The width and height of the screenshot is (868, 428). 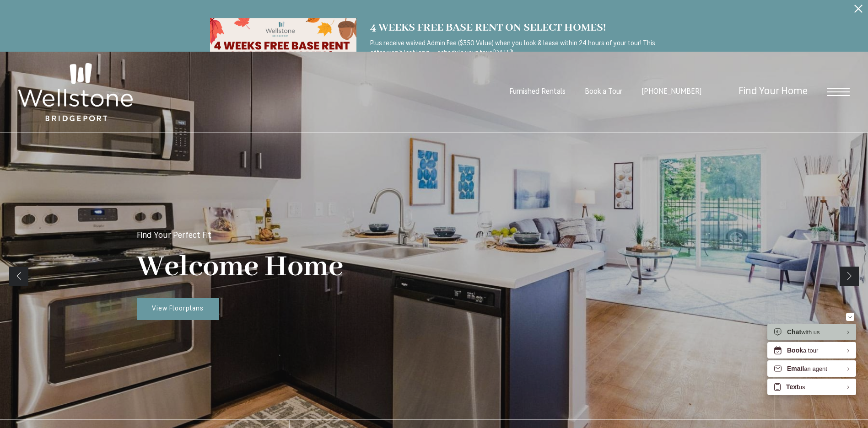 I want to click on span: Find Your Home, so click(x=772, y=92).